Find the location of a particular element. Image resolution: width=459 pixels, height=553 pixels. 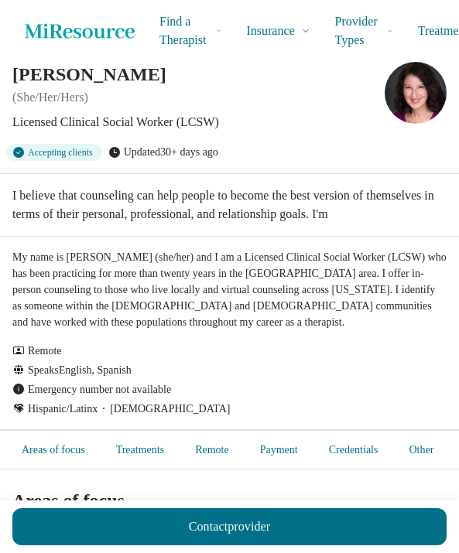

a: Remote is located at coordinates (236, 466).